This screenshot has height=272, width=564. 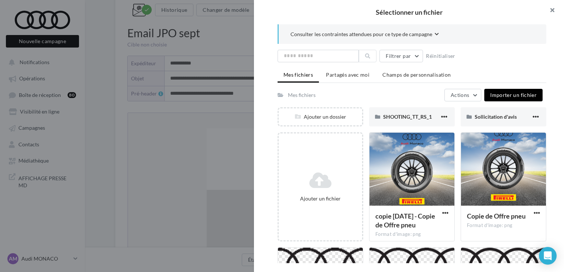 I want to click on span: Partagés avec moi, so click(x=347, y=75).